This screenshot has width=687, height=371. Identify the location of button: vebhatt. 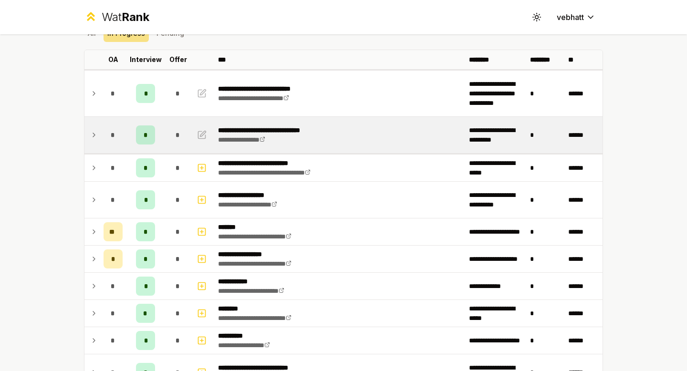
(575, 17).